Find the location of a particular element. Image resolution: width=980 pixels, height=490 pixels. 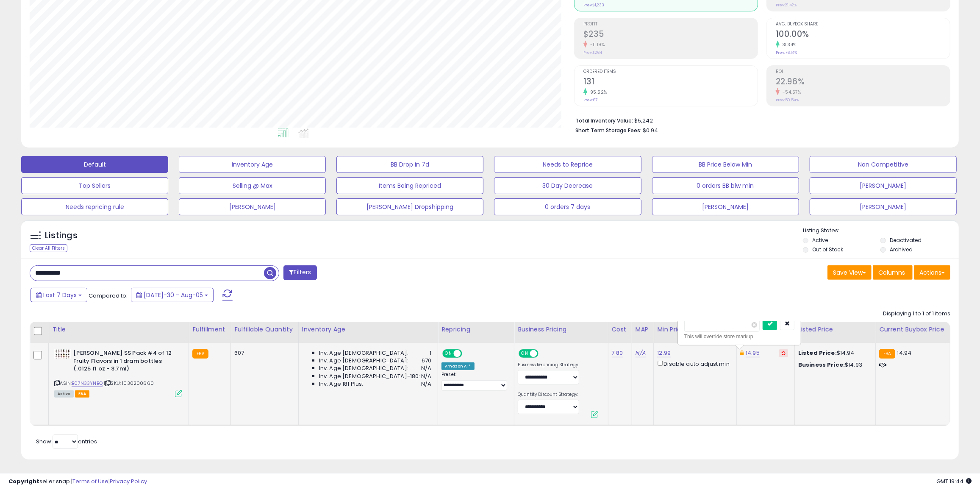

div: $14.93 is located at coordinates (833, 364).